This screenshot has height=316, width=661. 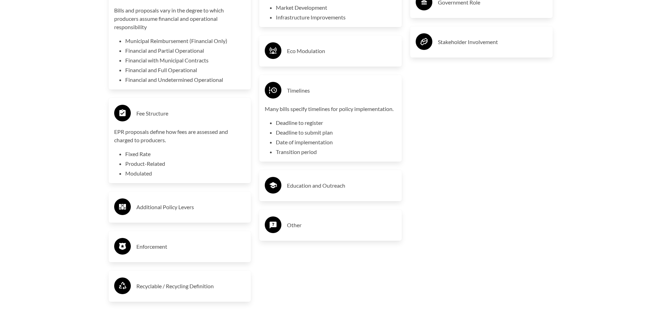 I want to click on h3: Additional Policy Levers, so click(x=191, y=207).